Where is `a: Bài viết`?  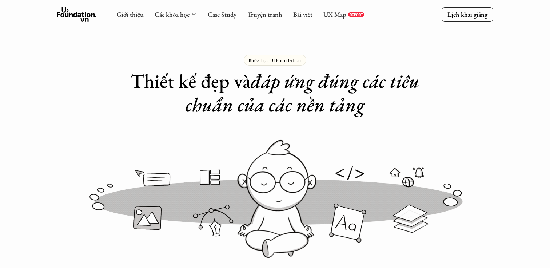
a: Bài viết is located at coordinates (303, 14).